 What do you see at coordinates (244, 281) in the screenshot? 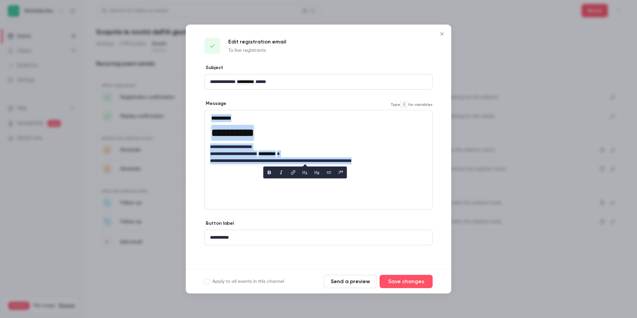
I see `label: Apply to all events in this channel` at bounding box center [244, 281].